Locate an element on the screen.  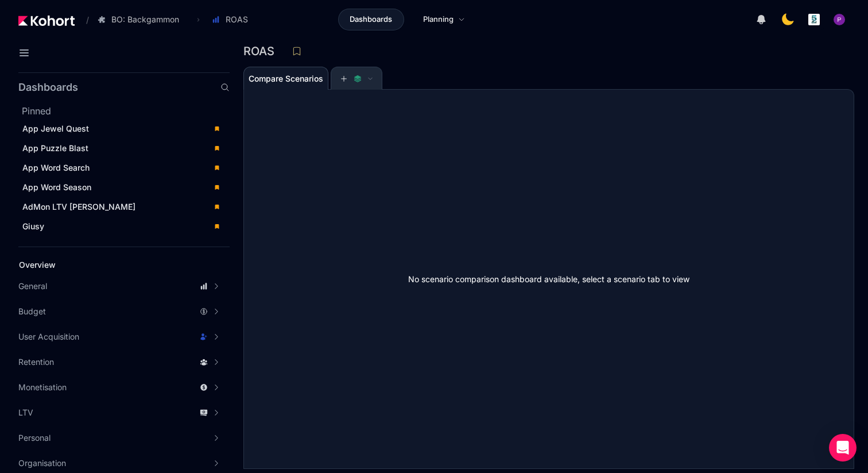
div: Open Intercom Messenger is located at coordinates (843, 448).